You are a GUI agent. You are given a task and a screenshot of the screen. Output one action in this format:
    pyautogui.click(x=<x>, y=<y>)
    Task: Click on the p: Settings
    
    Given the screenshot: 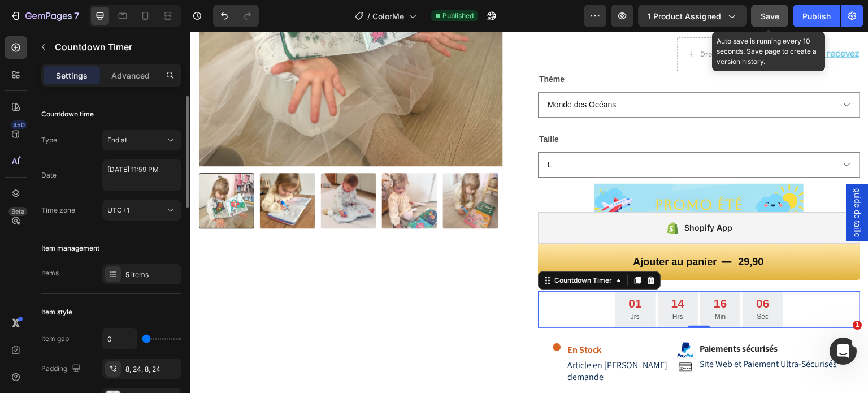 What is the action you would take?
    pyautogui.click(x=72, y=75)
    